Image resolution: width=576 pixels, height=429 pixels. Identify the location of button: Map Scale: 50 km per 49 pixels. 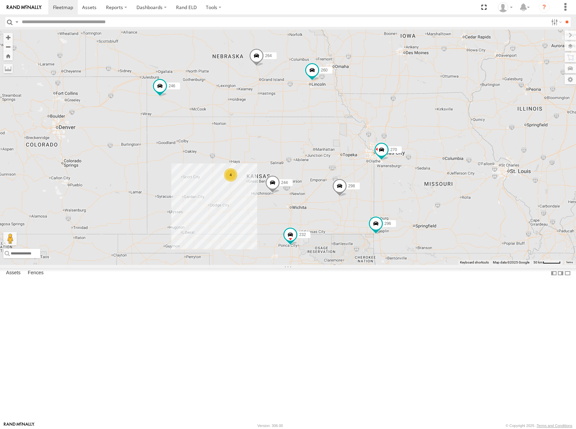
(547, 262).